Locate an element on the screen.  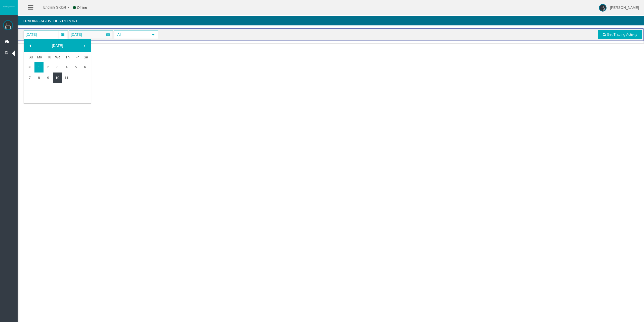
a: 2 is located at coordinates (48, 67).